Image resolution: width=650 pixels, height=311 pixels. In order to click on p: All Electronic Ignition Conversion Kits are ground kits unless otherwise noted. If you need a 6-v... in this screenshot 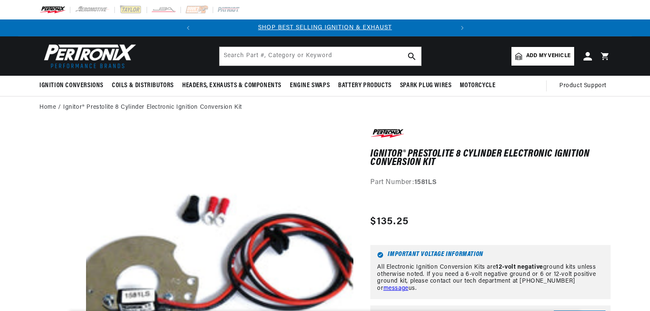, I will do `click(490, 278)`.